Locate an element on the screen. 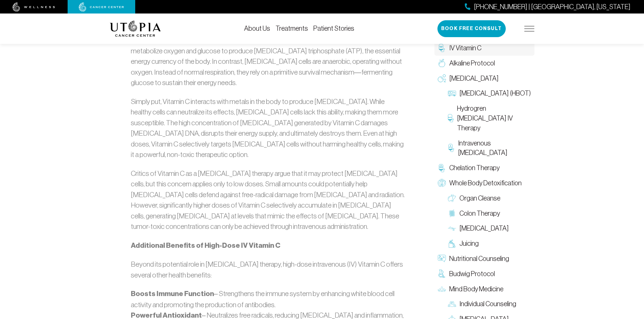  img: icon-hamburger is located at coordinates (529, 29).